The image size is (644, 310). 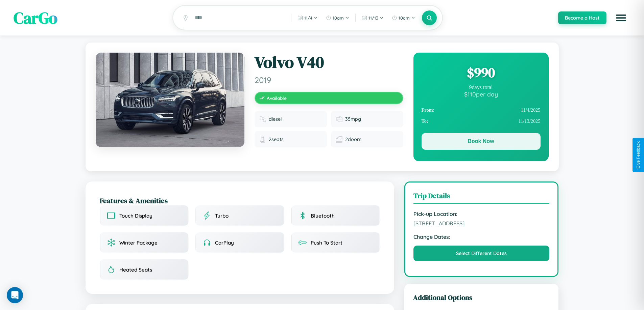 What do you see at coordinates (135, 270) in the screenshot?
I see `span: Heated Seats` at bounding box center [135, 270].